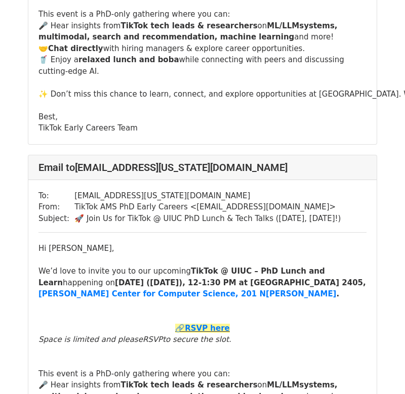 The width and height of the screenshot is (405, 394). What do you see at coordinates (202, 128) in the screenshot?
I see `div: TikTok Early Careers Team` at bounding box center [202, 128].